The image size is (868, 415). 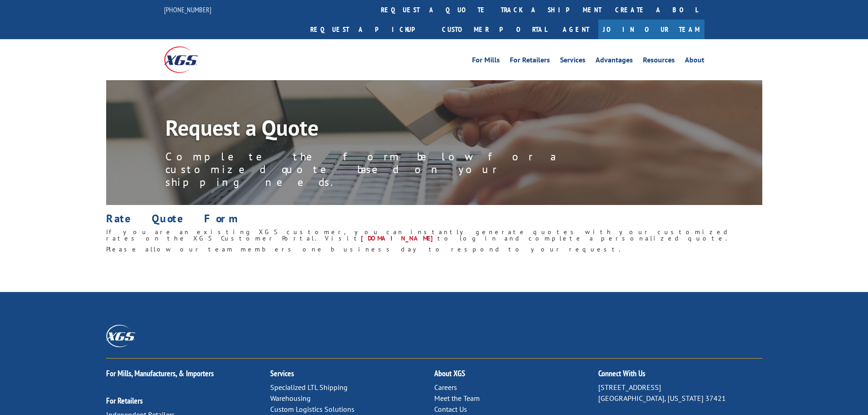 What do you see at coordinates (450, 409) in the screenshot?
I see `a: Contact Us` at bounding box center [450, 409].